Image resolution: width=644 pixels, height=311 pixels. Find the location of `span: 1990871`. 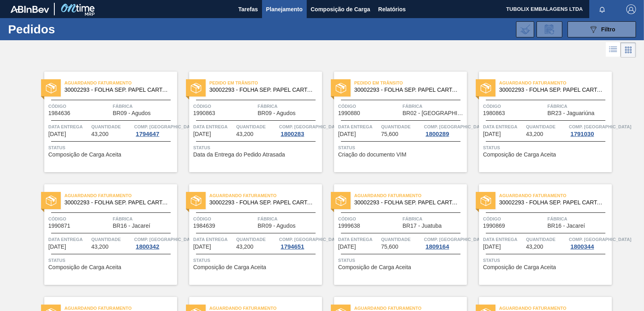

span: 1990871 is located at coordinates (59, 226).